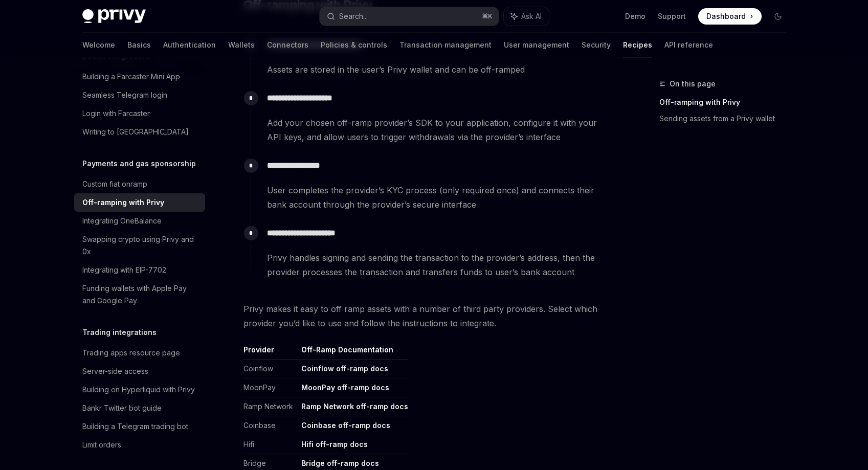 The width and height of the screenshot is (868, 470). Describe the element at coordinates (131, 353) in the screenshot. I see `div: Trading apps resource page` at that location.